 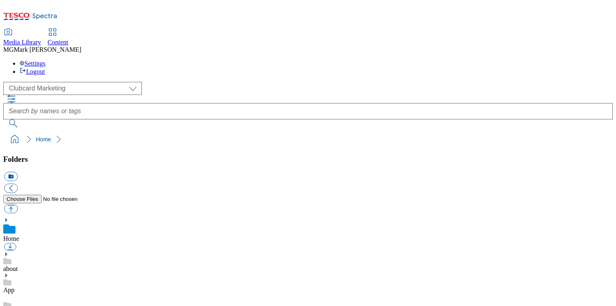 I want to click on a: App, so click(x=9, y=290).